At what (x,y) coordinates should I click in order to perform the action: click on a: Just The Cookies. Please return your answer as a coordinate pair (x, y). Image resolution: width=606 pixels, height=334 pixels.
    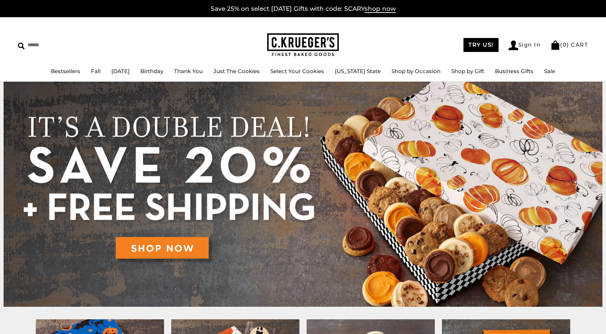
    Looking at the image, I should click on (237, 71).